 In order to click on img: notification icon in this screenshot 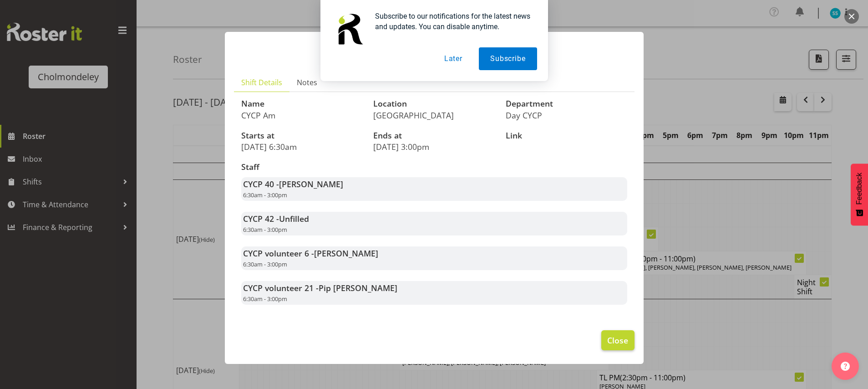, I will do `click(350, 29)`.